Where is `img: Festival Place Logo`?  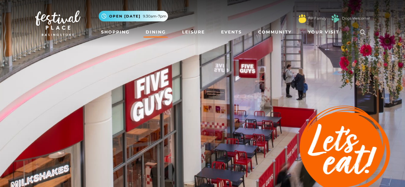
img: Festival Place Logo is located at coordinates (58, 23).